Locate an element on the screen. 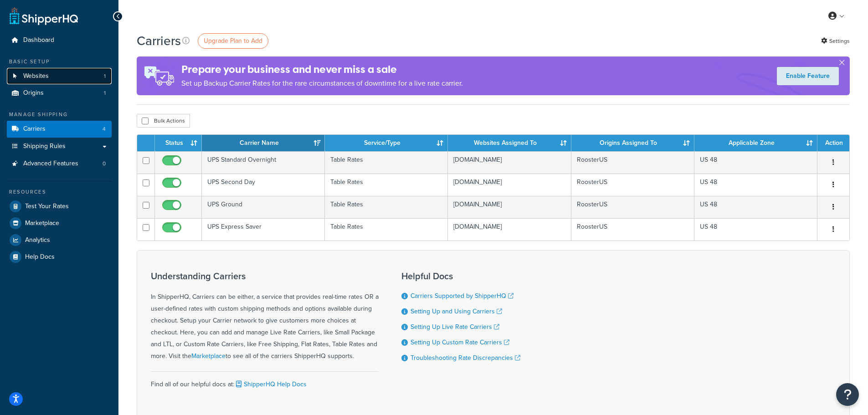 This screenshot has height=415, width=868. div: In ShipperHQ, Carriers can be either, a service that provides real-time rates OR a user-defined r... is located at coordinates (265, 316).